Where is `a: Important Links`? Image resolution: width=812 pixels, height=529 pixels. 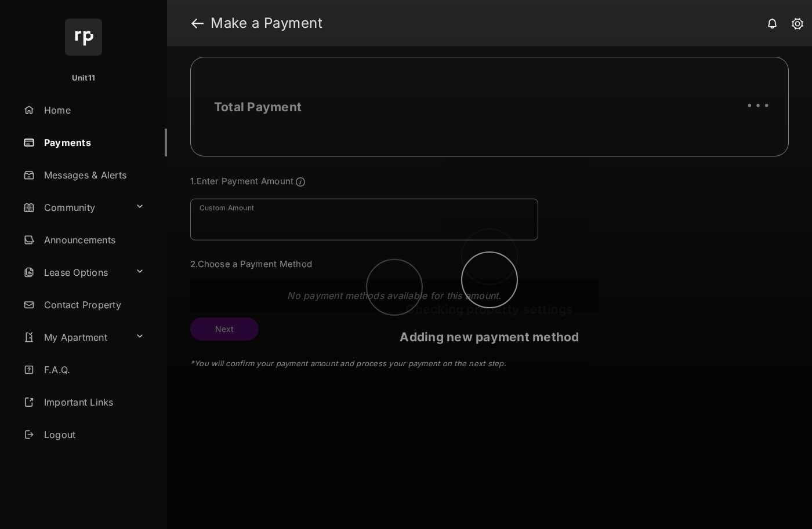
a: Important Links is located at coordinates (83, 403).